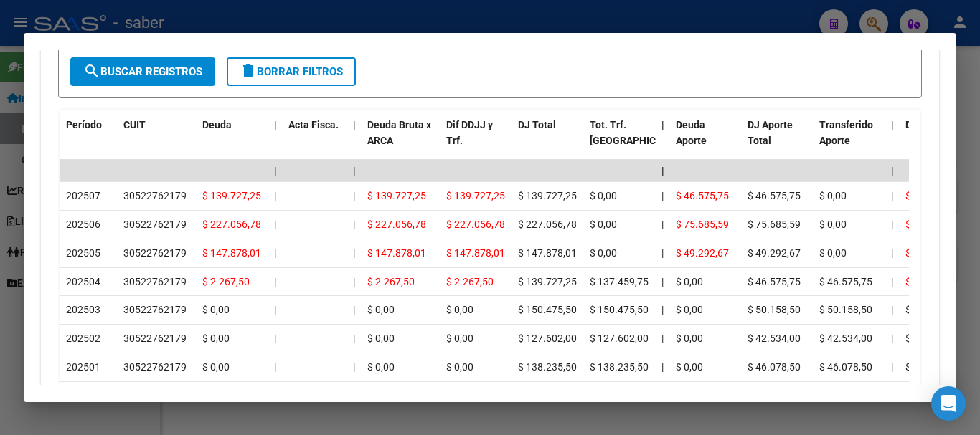  Describe the element at coordinates (92, 71) in the screenshot. I see `mat-icon: search` at that location.